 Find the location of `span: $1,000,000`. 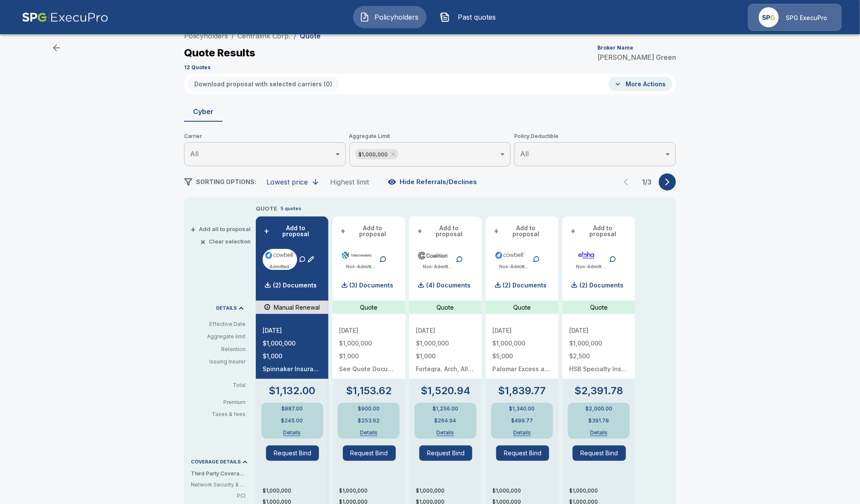

span: $1,000,000 is located at coordinates (373, 154).